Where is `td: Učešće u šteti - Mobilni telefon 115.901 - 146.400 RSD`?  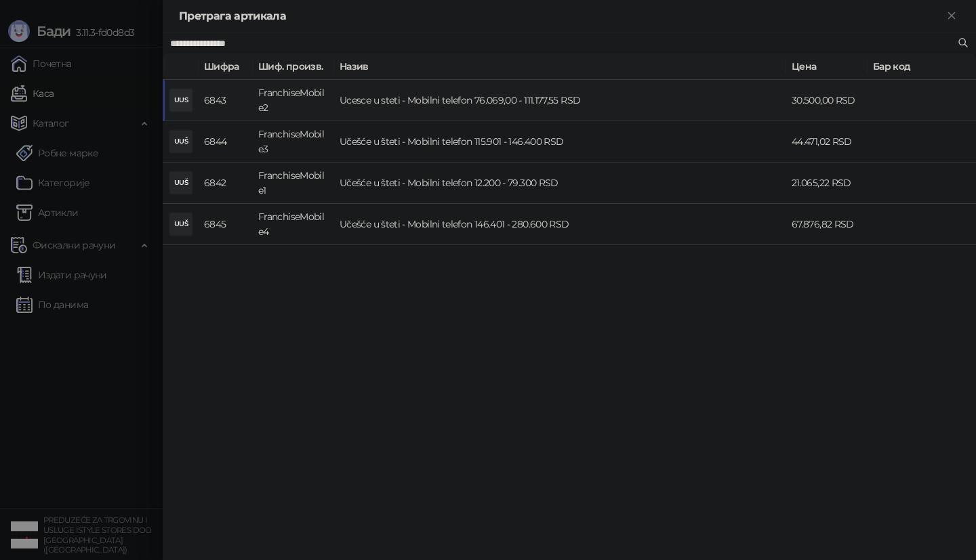
td: Učešće u šteti - Mobilni telefon 115.901 - 146.400 RSD is located at coordinates (560, 142).